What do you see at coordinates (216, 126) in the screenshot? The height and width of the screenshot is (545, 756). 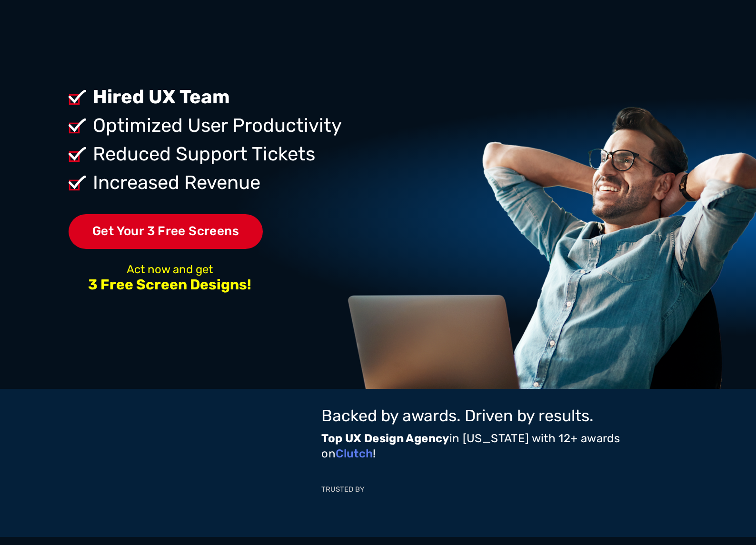 I see `span: Optimized User Productivity` at bounding box center [216, 126].